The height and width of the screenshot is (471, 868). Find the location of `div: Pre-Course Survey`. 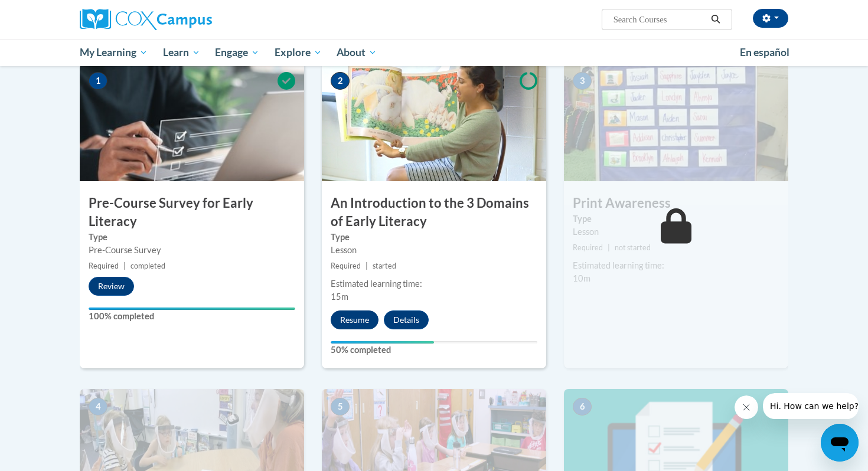

div: Pre-Course Survey is located at coordinates (192, 251).